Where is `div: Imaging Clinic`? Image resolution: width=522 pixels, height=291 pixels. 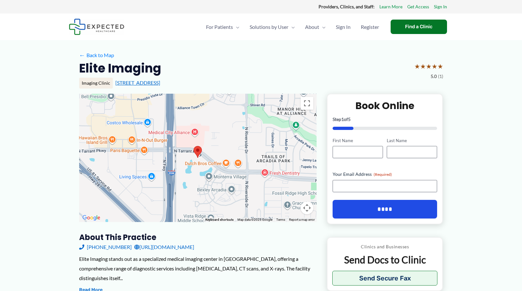
div: Imaging Clinic is located at coordinates (96, 83).